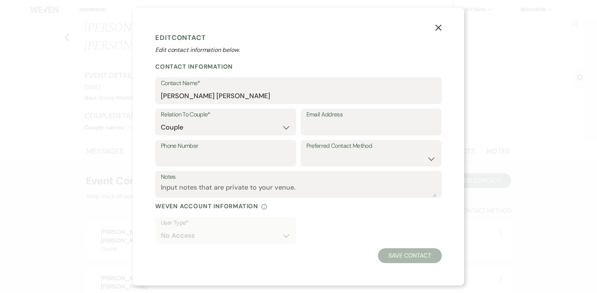 This screenshot has width=597, height=293. Describe the element at coordinates (298, 206) in the screenshot. I see `div: Weven Account Information` at that location.